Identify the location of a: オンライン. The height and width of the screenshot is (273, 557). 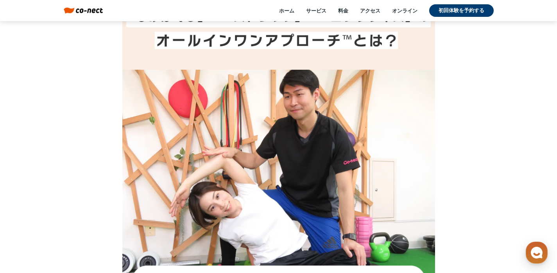
(405, 11).